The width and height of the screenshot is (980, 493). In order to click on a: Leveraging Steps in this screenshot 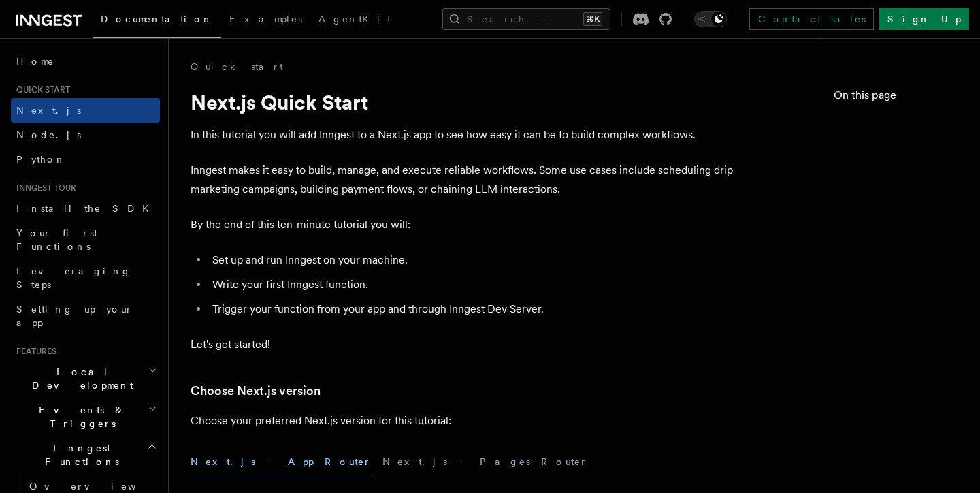, I will do `click(85, 278)`.